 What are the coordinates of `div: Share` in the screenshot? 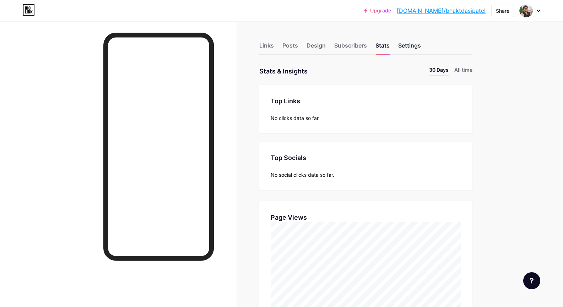 It's located at (503, 11).